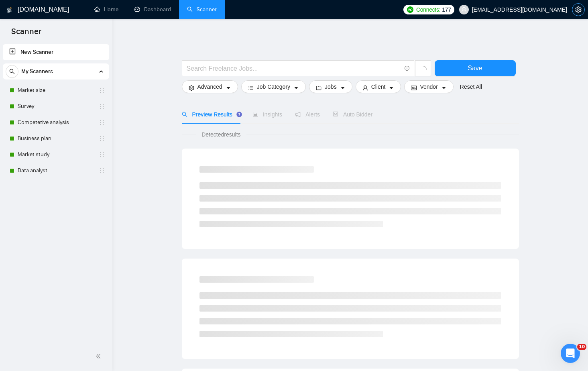 The image size is (588, 371). Describe the element at coordinates (471, 87) in the screenshot. I see `a: Reset All` at that location.